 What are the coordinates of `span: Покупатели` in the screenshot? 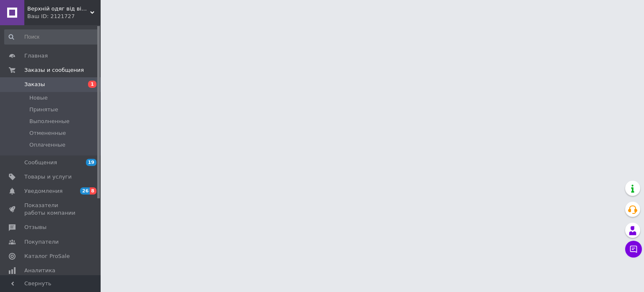 It's located at (42, 241).